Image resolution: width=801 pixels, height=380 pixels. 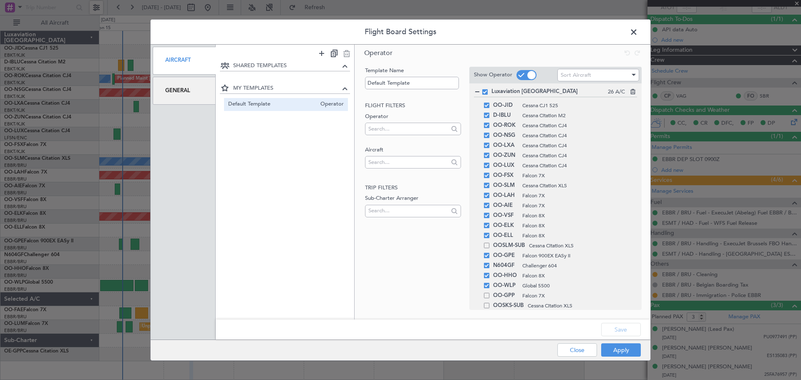 What do you see at coordinates (506, 126) in the screenshot?
I see `span: OO-ROK` at bounding box center [506, 126].